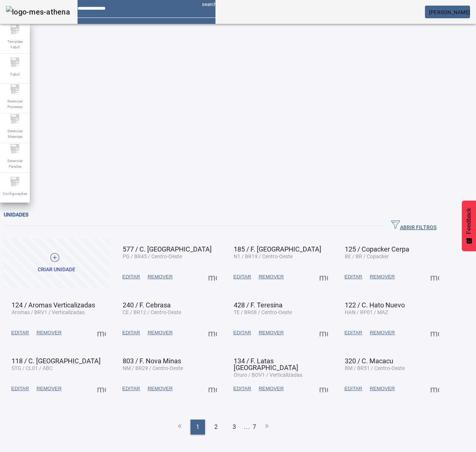  Describe the element at coordinates (263, 256) in the screenshot. I see `span: N1 / BR19 / Centro-Oeste` at that location.